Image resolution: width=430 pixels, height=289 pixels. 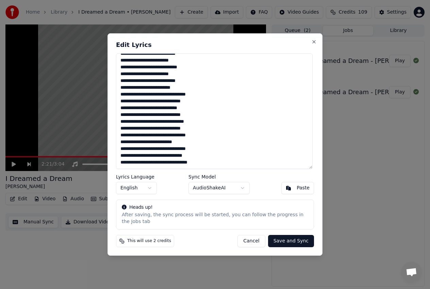 What do you see at coordinates (291, 241) in the screenshot?
I see `button: Save and Sync` at bounding box center [291, 241].